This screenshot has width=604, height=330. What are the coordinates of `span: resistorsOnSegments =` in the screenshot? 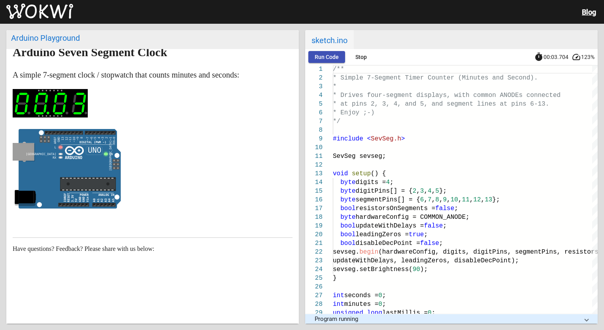 It's located at (396, 208).